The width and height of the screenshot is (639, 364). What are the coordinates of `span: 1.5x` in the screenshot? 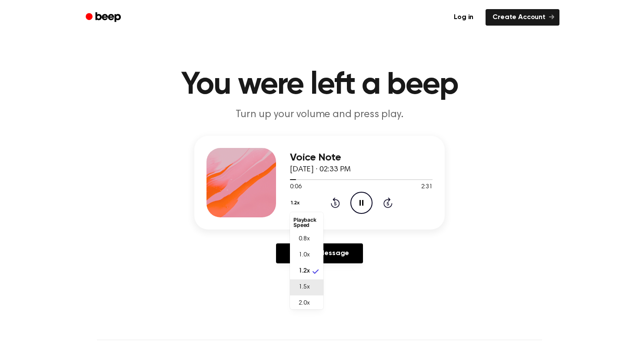 It's located at (304, 288).